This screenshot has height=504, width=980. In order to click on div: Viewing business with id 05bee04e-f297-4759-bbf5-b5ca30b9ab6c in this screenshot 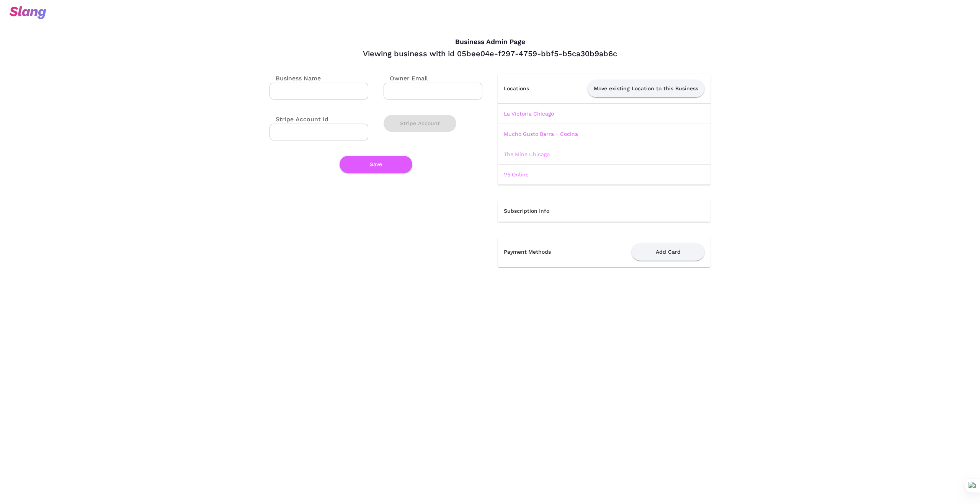, I will do `click(490, 53)`.